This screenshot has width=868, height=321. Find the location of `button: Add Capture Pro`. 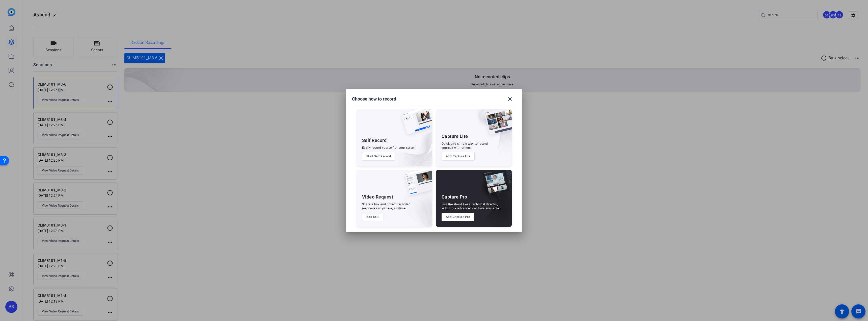

button: Add Capture Pro is located at coordinates (458, 217).